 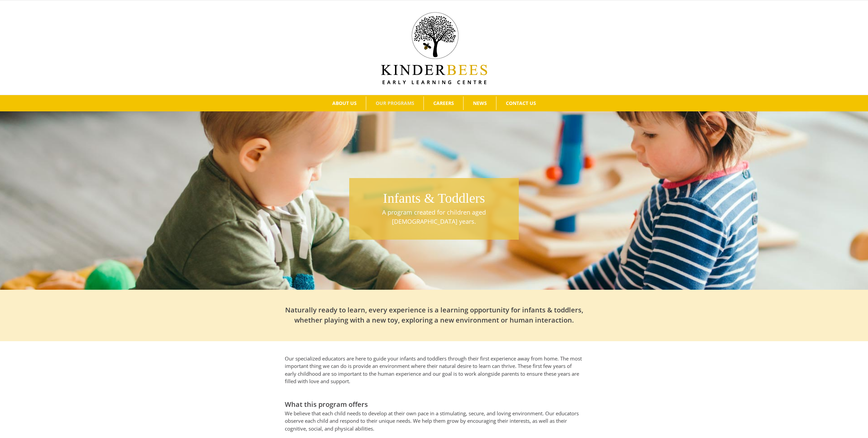 I want to click on a: NEWS, so click(x=480, y=103).